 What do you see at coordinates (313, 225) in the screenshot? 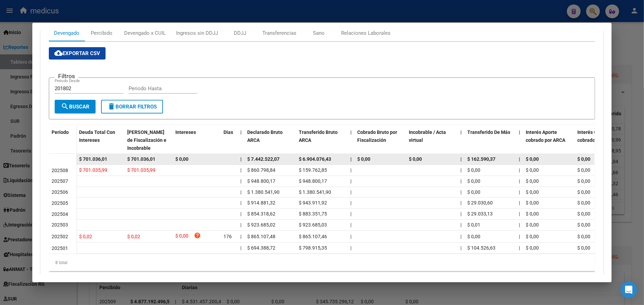
I see `span: $ 923.685,03` at bounding box center [313, 225].